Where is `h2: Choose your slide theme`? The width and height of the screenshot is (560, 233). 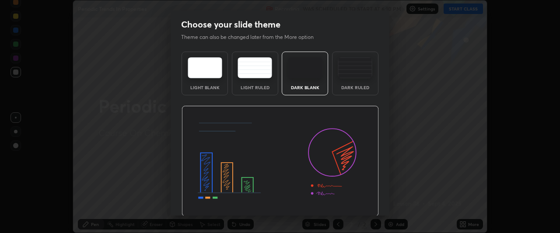
h2: Choose your slide theme is located at coordinates (231, 25).